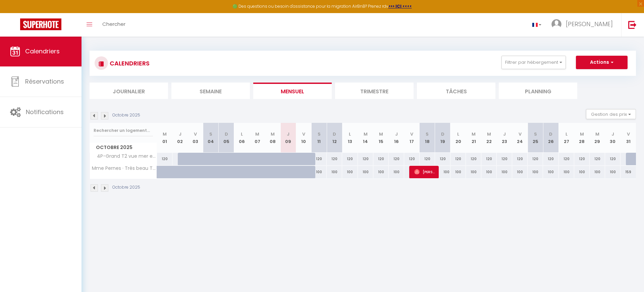 The height and width of the screenshot is (292, 644). I want to click on th: 17, so click(412, 137).